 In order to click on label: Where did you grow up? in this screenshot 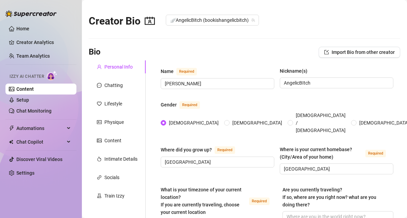, I will do `click(202, 150)`.